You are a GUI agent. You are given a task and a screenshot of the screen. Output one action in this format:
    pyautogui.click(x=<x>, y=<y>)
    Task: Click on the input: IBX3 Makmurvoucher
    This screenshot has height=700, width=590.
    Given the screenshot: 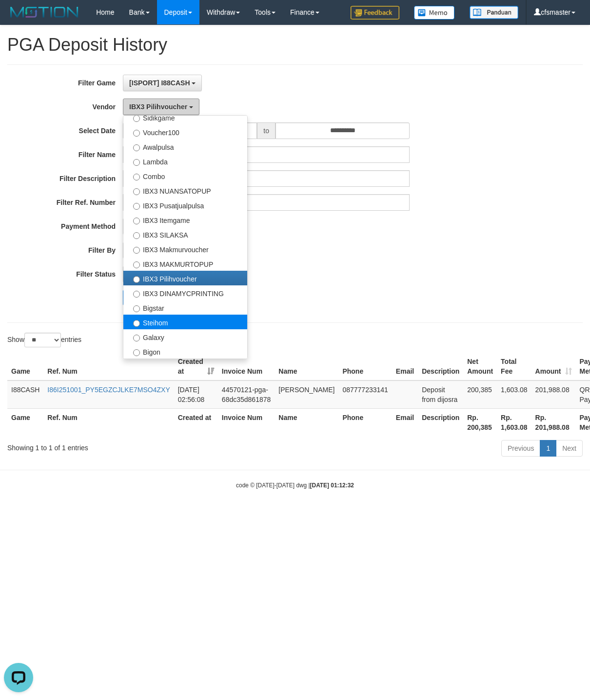 What is the action you would take?
    pyautogui.click(x=136, y=250)
    